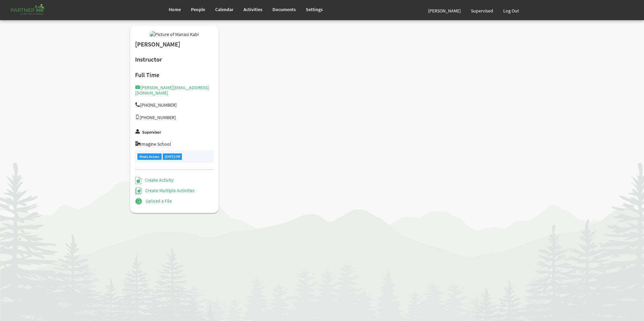  What do you see at coordinates (511, 10) in the screenshot?
I see `a: Log Out` at bounding box center [511, 10].